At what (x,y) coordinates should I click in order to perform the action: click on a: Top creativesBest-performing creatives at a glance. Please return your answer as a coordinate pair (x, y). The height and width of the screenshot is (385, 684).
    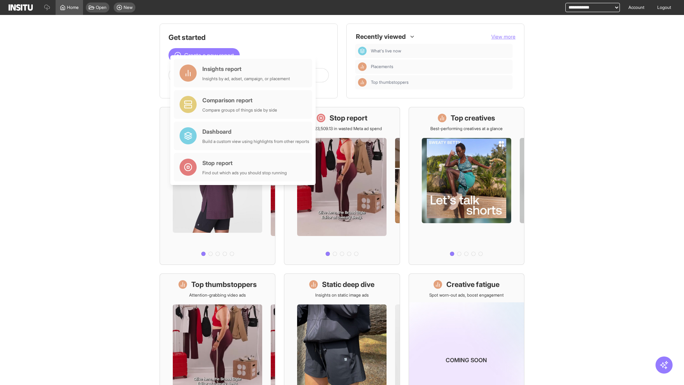
    Looking at the image, I should click on (466, 186).